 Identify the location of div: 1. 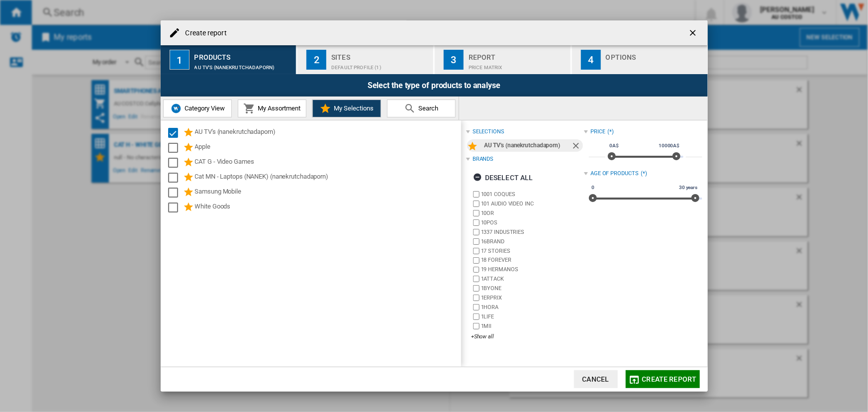
(179, 60).